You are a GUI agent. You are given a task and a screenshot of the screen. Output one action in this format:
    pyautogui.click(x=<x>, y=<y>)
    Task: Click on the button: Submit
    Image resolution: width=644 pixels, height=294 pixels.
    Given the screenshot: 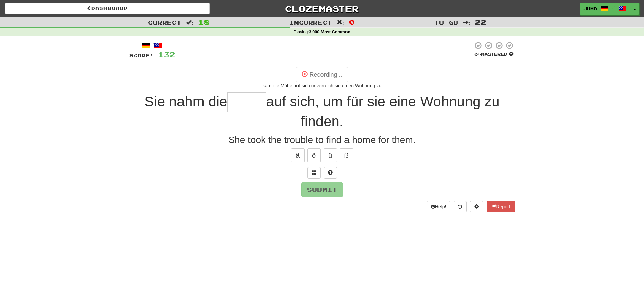 What is the action you would take?
    pyautogui.click(x=322, y=190)
    